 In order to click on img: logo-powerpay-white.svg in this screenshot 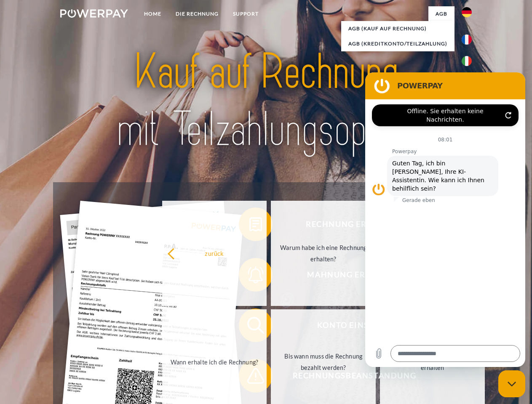, I will do `click(94, 13)`.